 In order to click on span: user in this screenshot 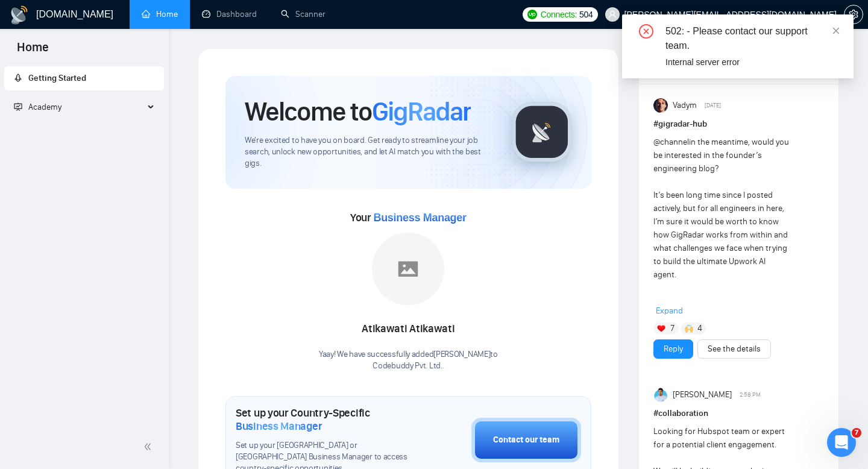, I will do `click(613, 14)`.